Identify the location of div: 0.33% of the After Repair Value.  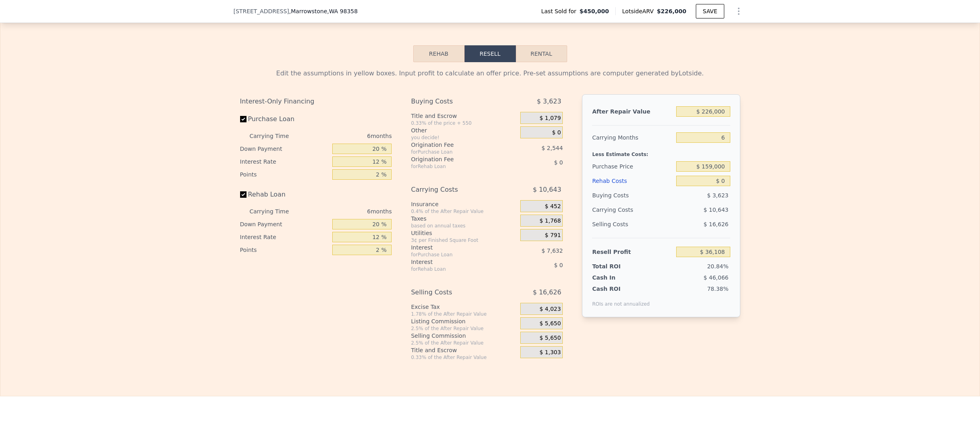
(464, 357).